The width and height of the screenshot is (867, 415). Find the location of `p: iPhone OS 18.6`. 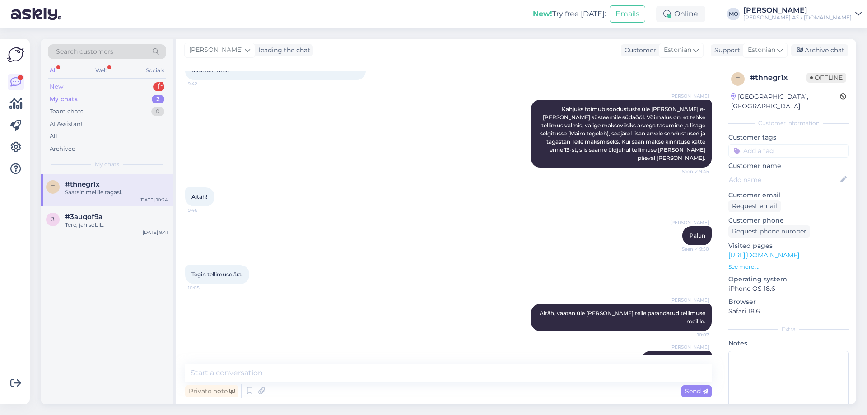

p: iPhone OS 18.6 is located at coordinates (789, 289).